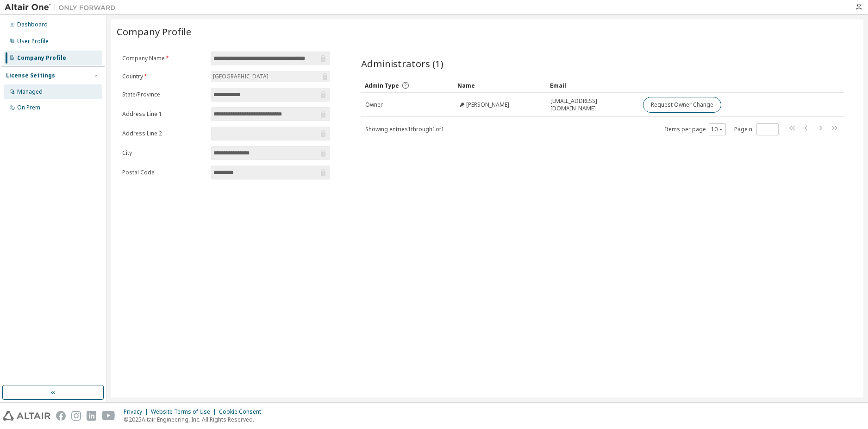 The width and height of the screenshot is (868, 429). Describe the element at coordinates (108, 415) in the screenshot. I see `img: youtube.svg` at that location.